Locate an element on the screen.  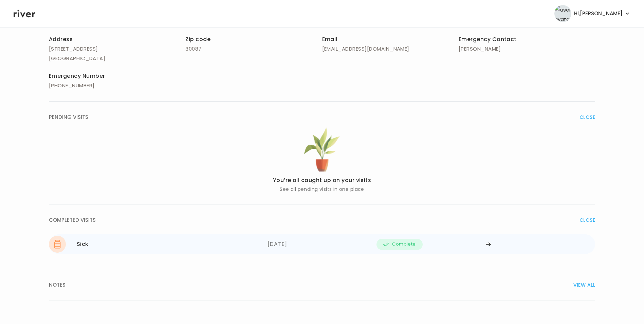
span: Zip code is located at coordinates (198, 39).